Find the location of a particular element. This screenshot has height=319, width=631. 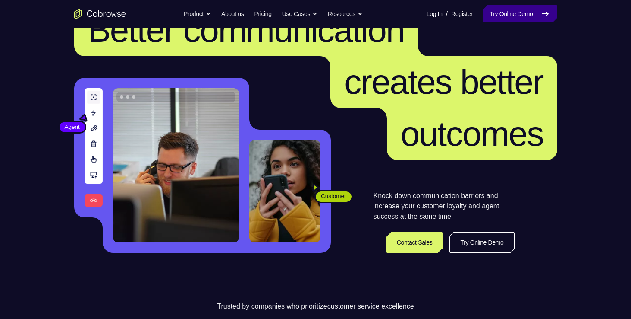

a: About us is located at coordinates (233, 14).